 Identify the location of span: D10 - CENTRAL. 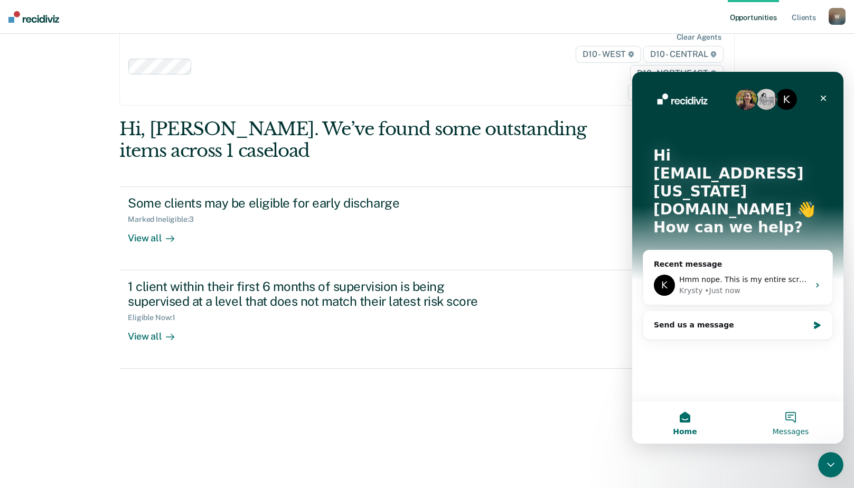
(684, 54).